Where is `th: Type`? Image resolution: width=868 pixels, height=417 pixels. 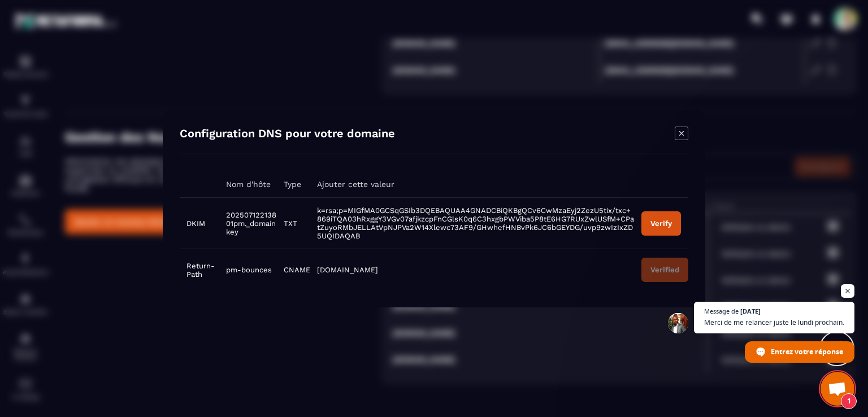
th: Type is located at coordinates (293, 185).